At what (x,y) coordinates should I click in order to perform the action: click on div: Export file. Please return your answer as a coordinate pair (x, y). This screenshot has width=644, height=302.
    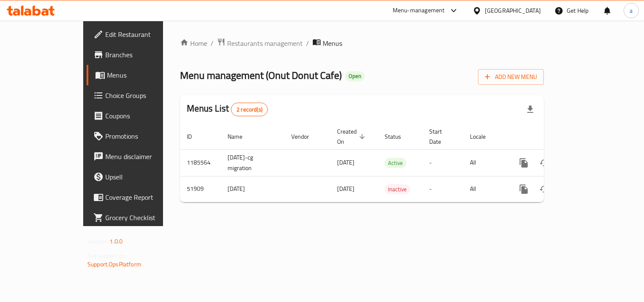
    Looking at the image, I should click on (530, 110).